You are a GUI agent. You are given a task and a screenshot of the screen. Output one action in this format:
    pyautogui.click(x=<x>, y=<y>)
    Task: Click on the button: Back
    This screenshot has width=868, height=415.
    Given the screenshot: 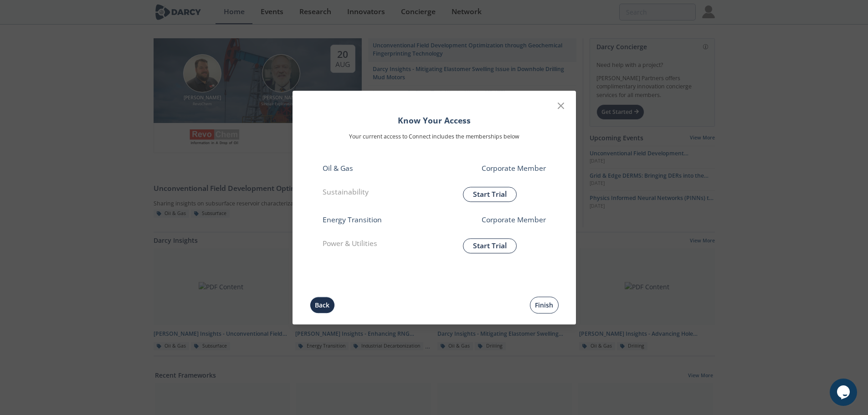 What is the action you would take?
    pyautogui.click(x=322, y=304)
    